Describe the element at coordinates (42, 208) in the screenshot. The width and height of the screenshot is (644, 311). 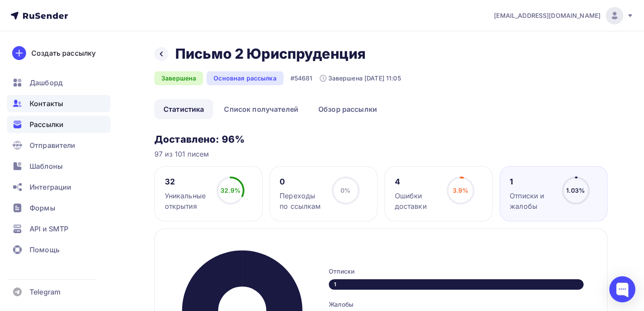
I see `span: Формы` at that location.